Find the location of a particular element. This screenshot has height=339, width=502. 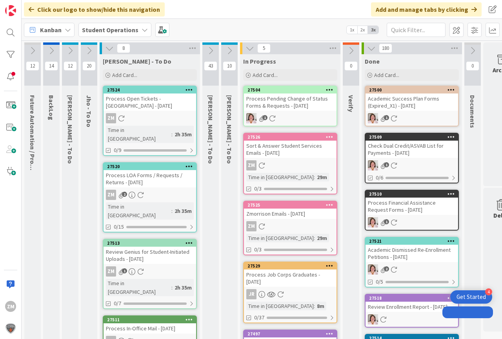

span: 0/15 is located at coordinates (119, 226).